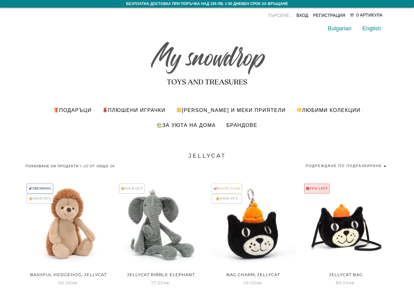 The height and width of the screenshot is (293, 414). What do you see at coordinates (68, 283) in the screenshot?
I see `span: 60.00` at bounding box center [68, 283].